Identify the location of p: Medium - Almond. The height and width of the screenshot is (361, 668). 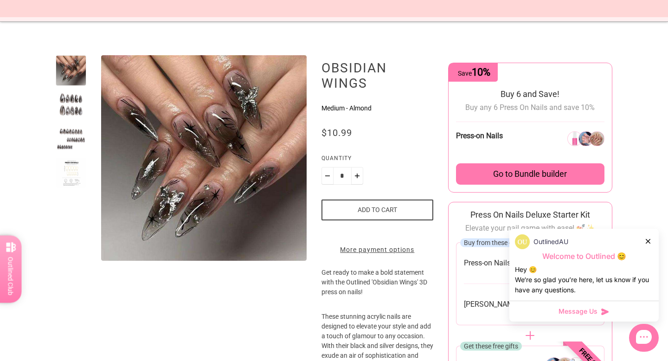
(377, 108).